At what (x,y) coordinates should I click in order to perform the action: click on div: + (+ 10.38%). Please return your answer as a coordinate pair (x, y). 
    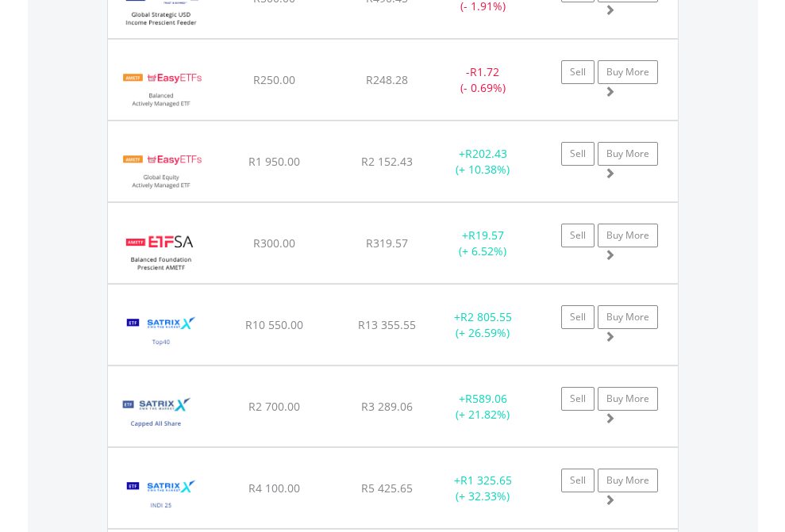
    Looking at the image, I should click on (482, 162).